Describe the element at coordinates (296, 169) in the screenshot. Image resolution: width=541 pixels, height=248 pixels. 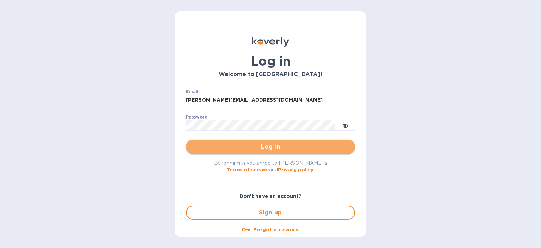
I see `b: Privacy policy` at that location.